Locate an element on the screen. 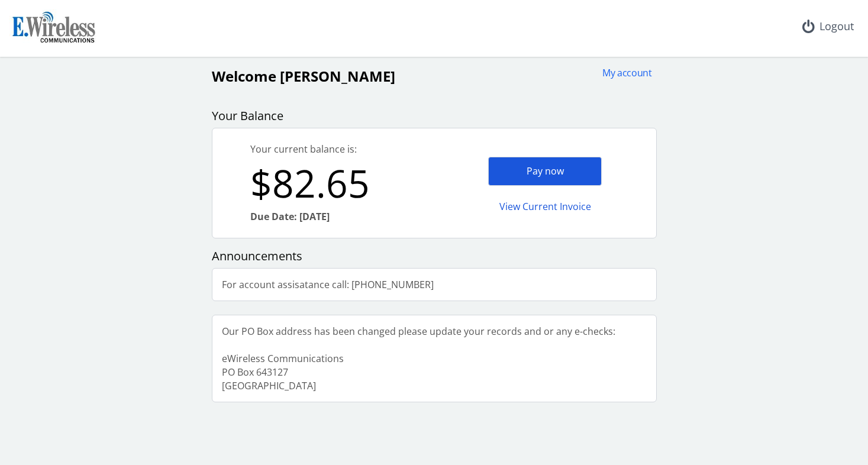  div: Pay now is located at coordinates (545, 171).